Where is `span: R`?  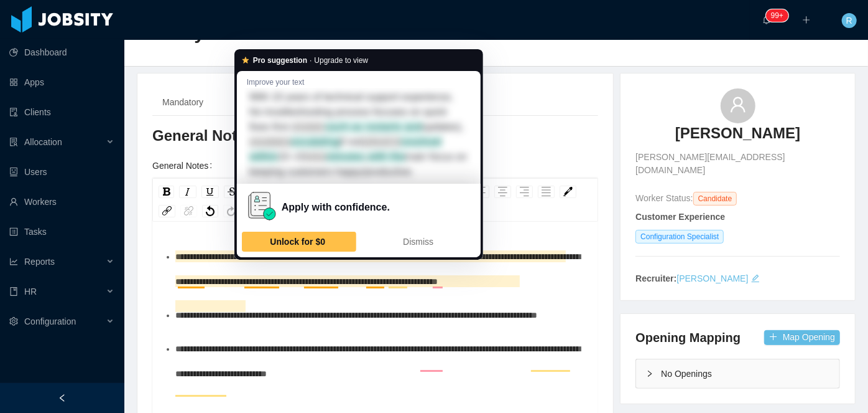
span: R is located at coordinates (849, 21).